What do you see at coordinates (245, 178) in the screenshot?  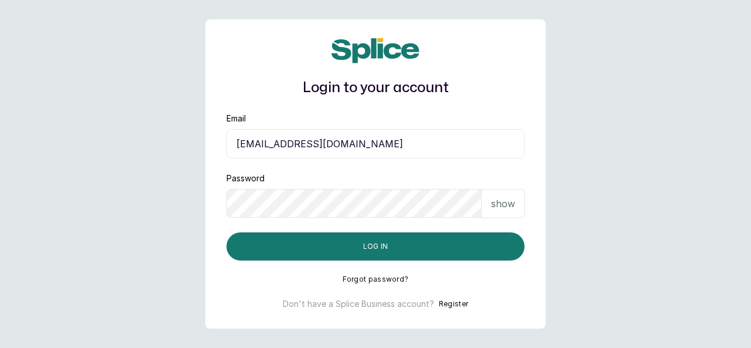 I see `label: Password` at bounding box center [245, 178].